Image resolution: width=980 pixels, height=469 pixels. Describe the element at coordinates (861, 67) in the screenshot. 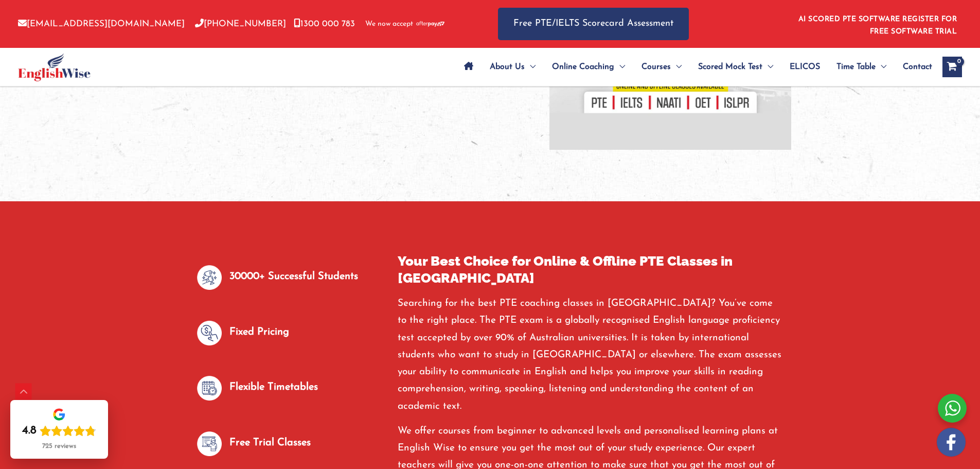

I see `a: Time TableMenu Toggle` at that location.